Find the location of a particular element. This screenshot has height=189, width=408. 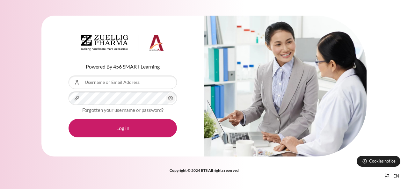

button: Languages is located at coordinates (391, 176).